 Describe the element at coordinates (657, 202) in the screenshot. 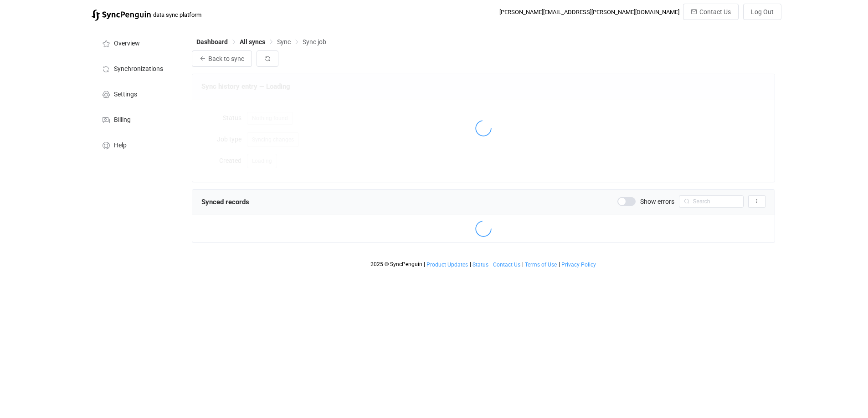

I see `span: Show errors` at that location.